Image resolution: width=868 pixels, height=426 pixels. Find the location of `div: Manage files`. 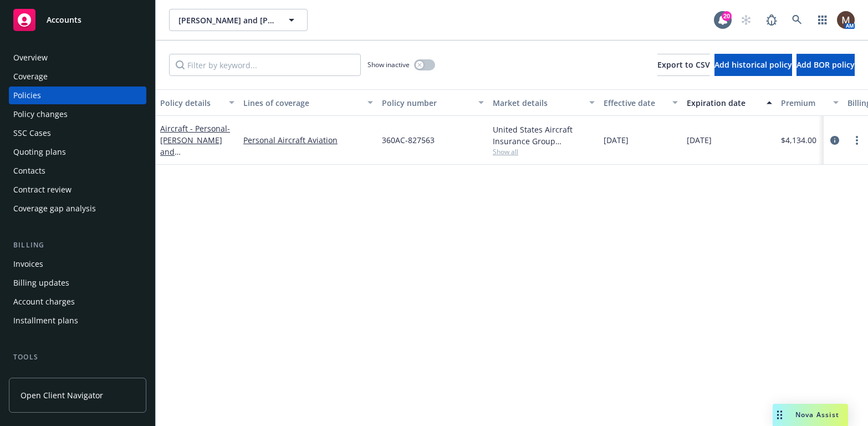

div: Manage files is located at coordinates (37, 376).